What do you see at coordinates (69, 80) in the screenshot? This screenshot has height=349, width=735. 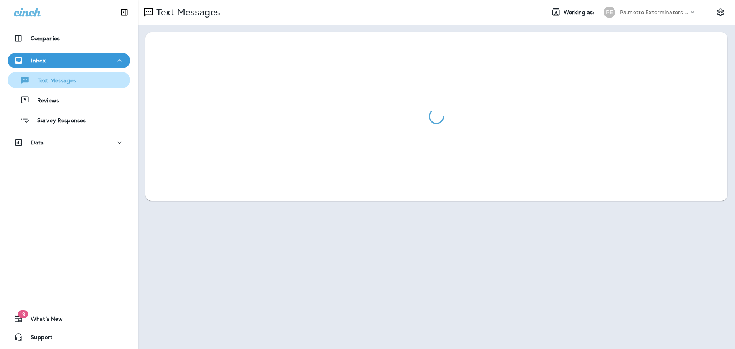 I see `button: Text Messages` at bounding box center [69, 80].